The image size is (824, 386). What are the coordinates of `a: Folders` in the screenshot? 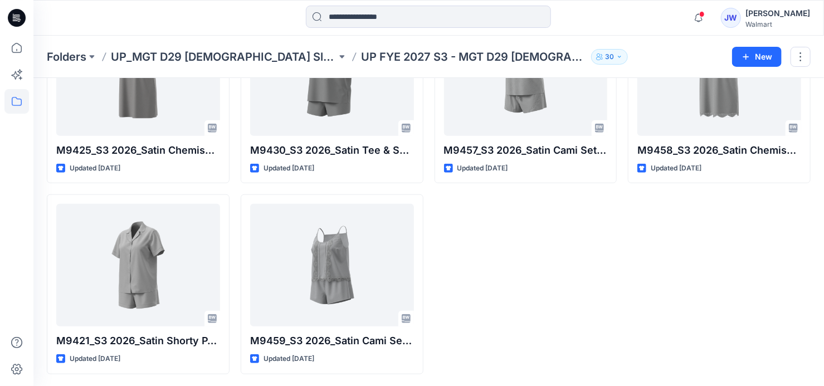 It's located at (66, 57).